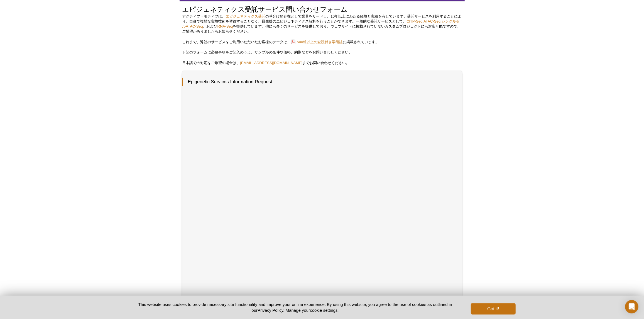 The image size is (644, 319). I want to click on p: これまで、弊社のサービスをご利用いただいたお客様のデータは、 に掲載されています。, so click(322, 42).